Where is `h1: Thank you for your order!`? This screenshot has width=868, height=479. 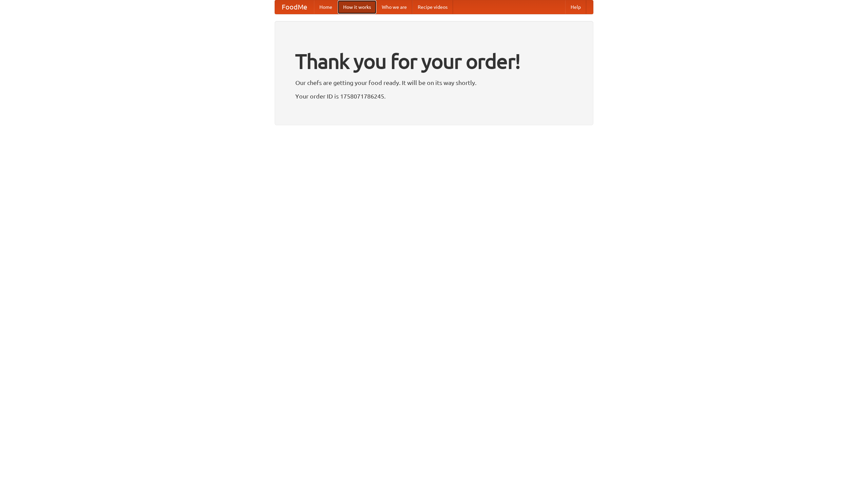
h1: Thank you for your order! is located at coordinates (434, 61).